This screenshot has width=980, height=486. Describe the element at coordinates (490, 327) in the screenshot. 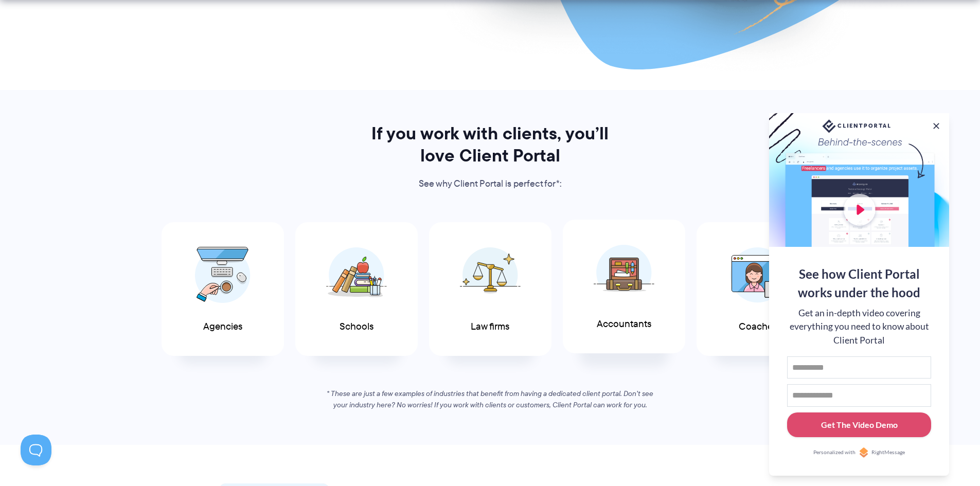

I see `span: Law firms` at that location.